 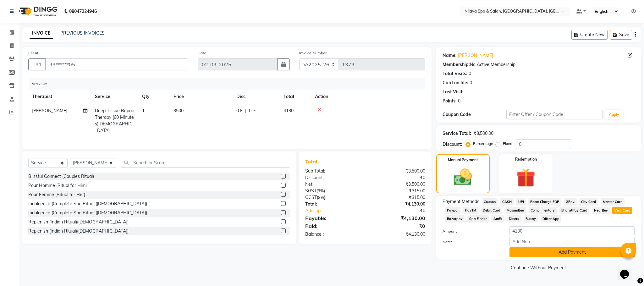 I want to click on span: GPay, so click(x=570, y=202).